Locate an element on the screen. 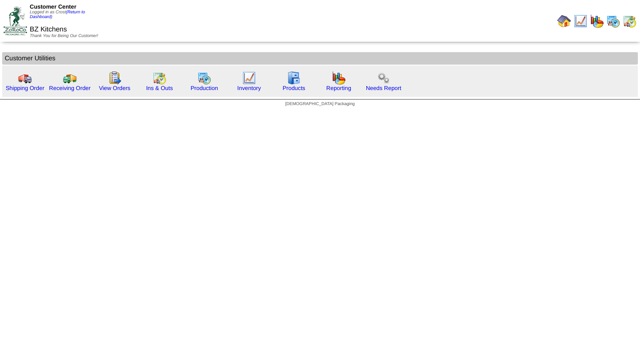 Image resolution: width=640 pixels, height=364 pixels. span: Thank You for Being Our Customer! is located at coordinates (64, 36).